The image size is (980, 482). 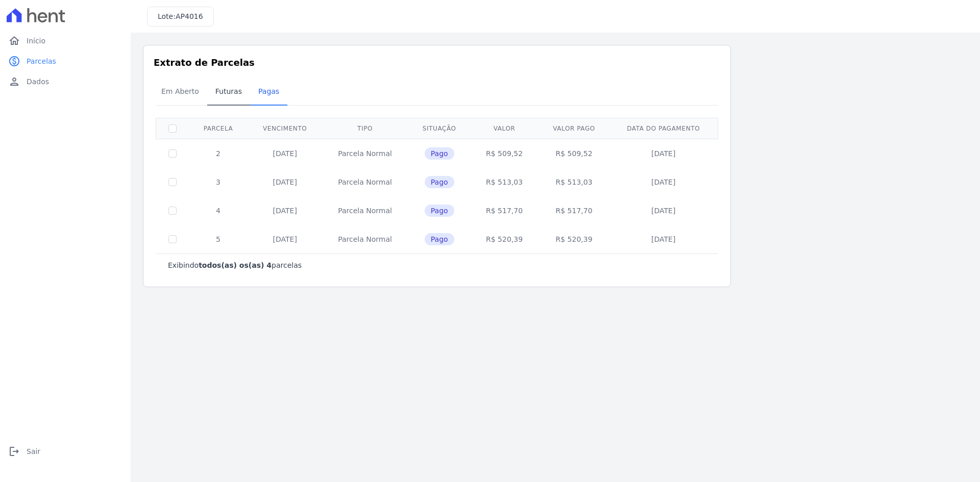 I want to click on a: personDados, so click(x=65, y=81).